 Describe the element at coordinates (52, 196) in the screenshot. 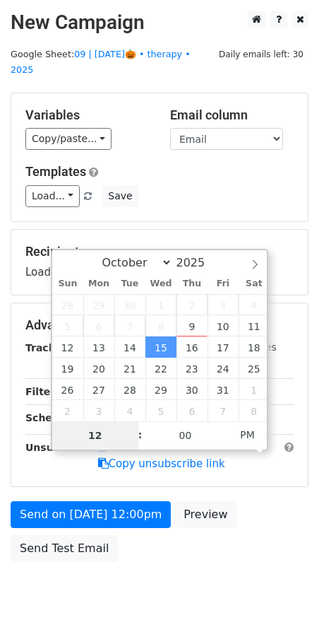

I see `a: Load...` at that location.